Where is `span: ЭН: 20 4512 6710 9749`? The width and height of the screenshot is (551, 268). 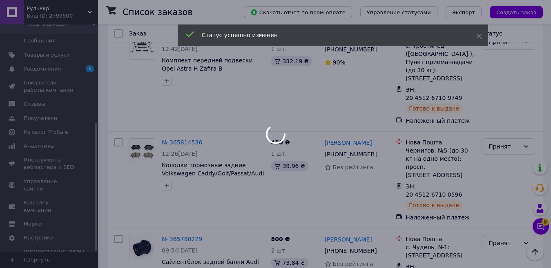 span: ЭН: 20 4512 6710 9749 is located at coordinates (434, 94).